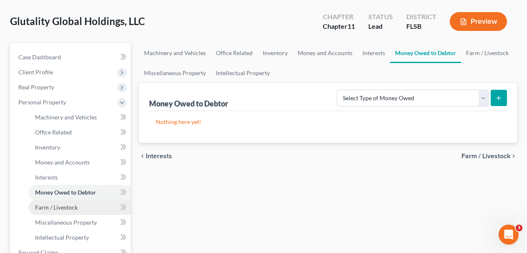 Image resolution: width=527 pixels, height=253 pixels. What do you see at coordinates (66, 192) in the screenshot?
I see `span: Money Owed to Debtor` at bounding box center [66, 192].